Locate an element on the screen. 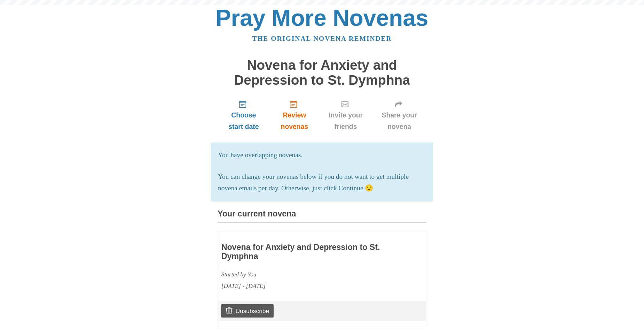 The image size is (644, 336). a: Unsubscribe is located at coordinates (247, 310).